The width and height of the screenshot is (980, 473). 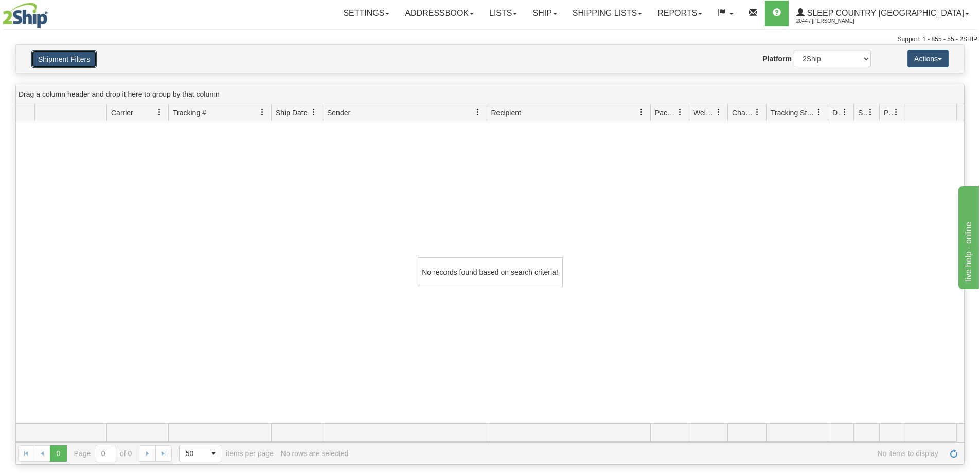 I want to click on button: Actions, so click(x=928, y=59).